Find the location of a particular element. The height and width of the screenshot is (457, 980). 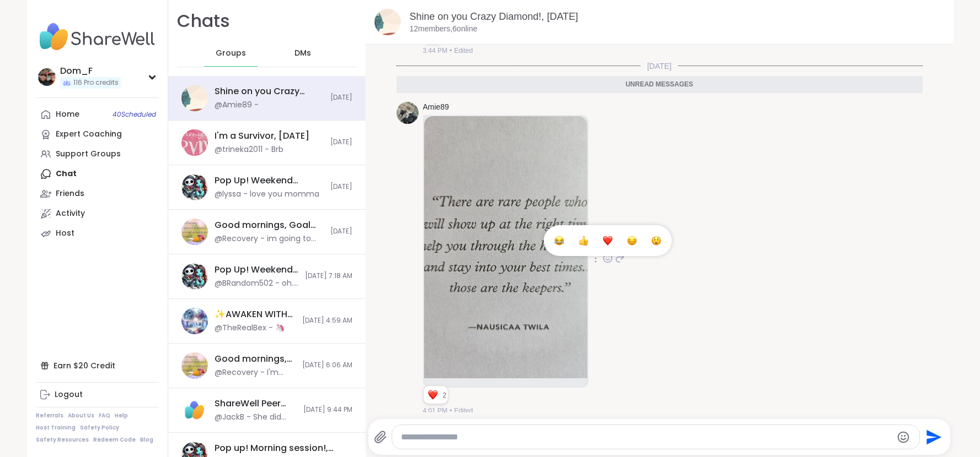

div: Reaction list is located at coordinates (433, 395).